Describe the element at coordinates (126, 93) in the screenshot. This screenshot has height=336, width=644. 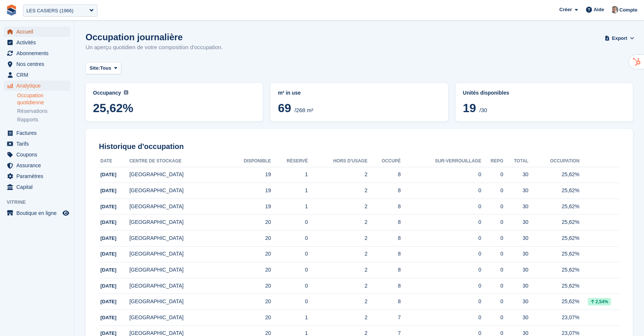
I see `img: icon-info-grey-7440780725fd019a000dd9b08b2336e03edf1995a4989e88bcd33f0948082b44.svg` at that location.